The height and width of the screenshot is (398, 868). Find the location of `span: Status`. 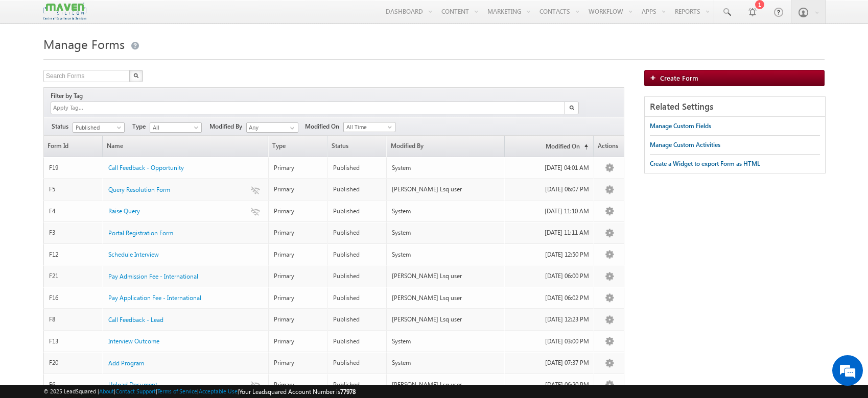

span: Status is located at coordinates (357, 146).